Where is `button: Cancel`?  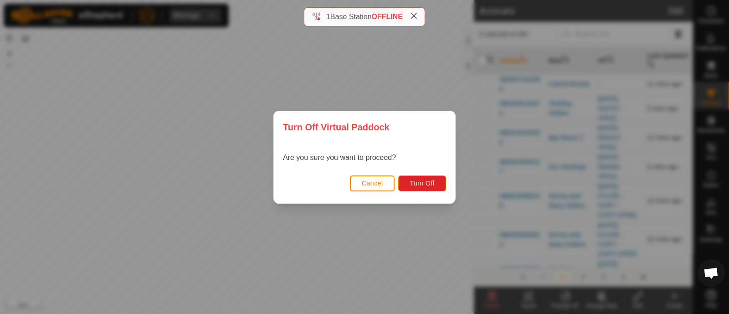 button: Cancel is located at coordinates (372, 183).